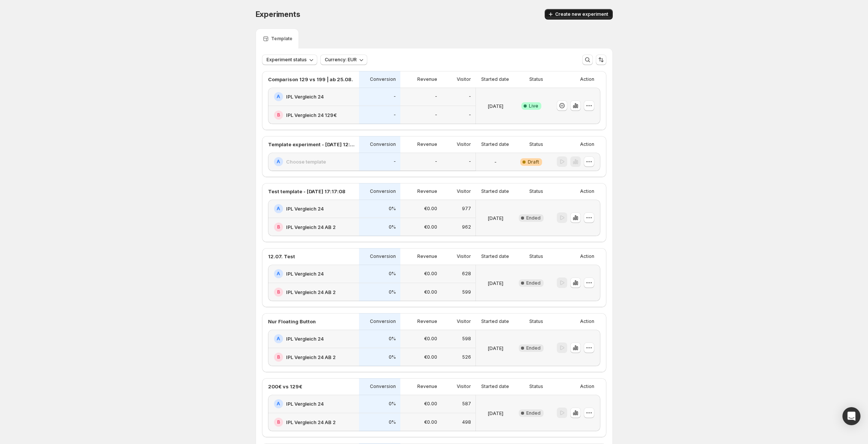 This screenshot has height=444, width=868. Describe the element at coordinates (601, 60) in the screenshot. I see `button: Sort the results` at that location.